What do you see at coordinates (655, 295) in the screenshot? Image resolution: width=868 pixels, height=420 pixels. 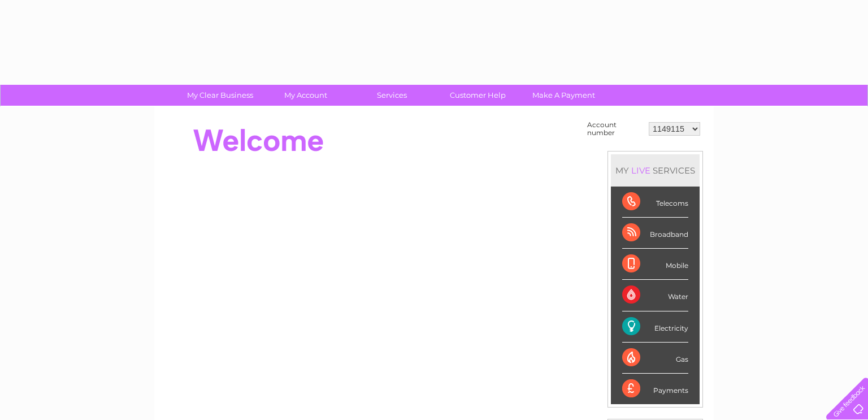 I see `div: Water` at bounding box center [655, 295].